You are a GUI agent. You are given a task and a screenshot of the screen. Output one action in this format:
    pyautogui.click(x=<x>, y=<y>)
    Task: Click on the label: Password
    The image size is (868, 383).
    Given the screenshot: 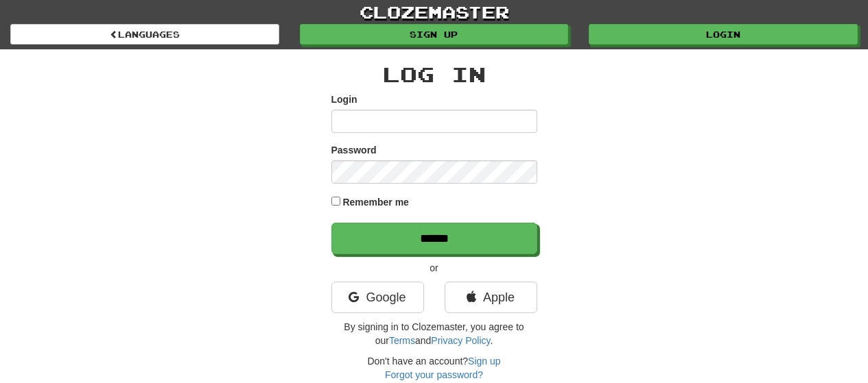 What is the action you would take?
    pyautogui.click(x=354, y=150)
    